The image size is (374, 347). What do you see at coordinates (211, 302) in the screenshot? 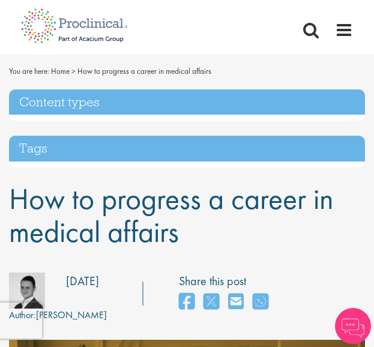
I see `a: share on twitter` at bounding box center [211, 302].